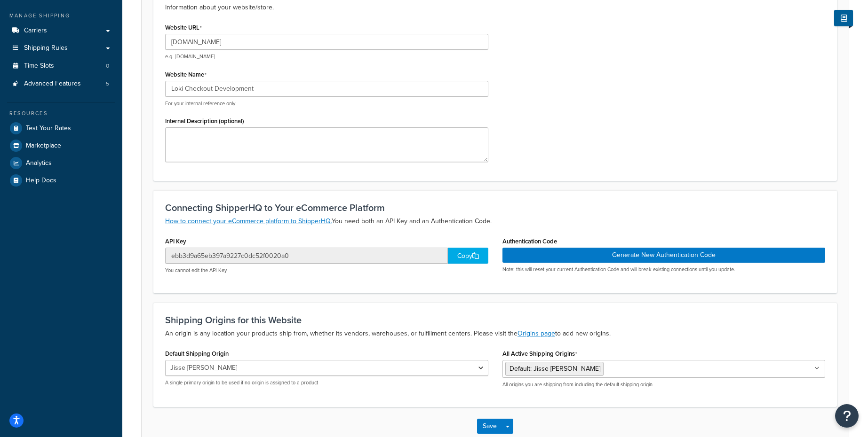 The height and width of the screenshot is (437, 868). What do you see at coordinates (61, 16) in the screenshot?
I see `div: Manage Shipping` at bounding box center [61, 16].